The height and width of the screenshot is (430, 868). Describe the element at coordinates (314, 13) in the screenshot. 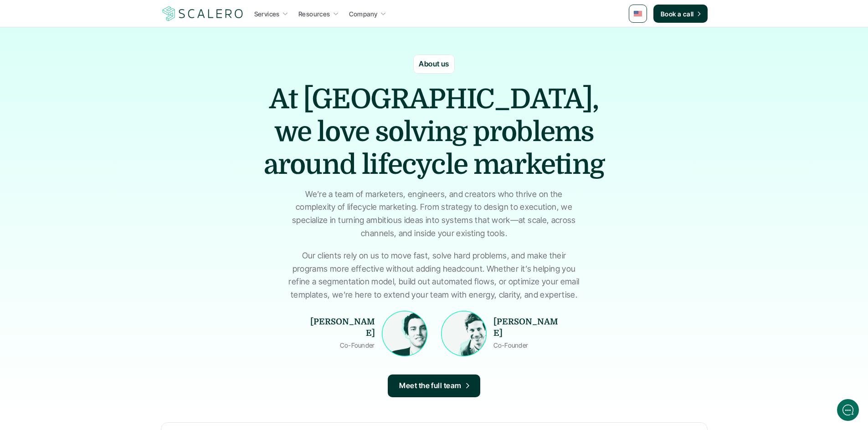

I see `p: Resources` at that location.